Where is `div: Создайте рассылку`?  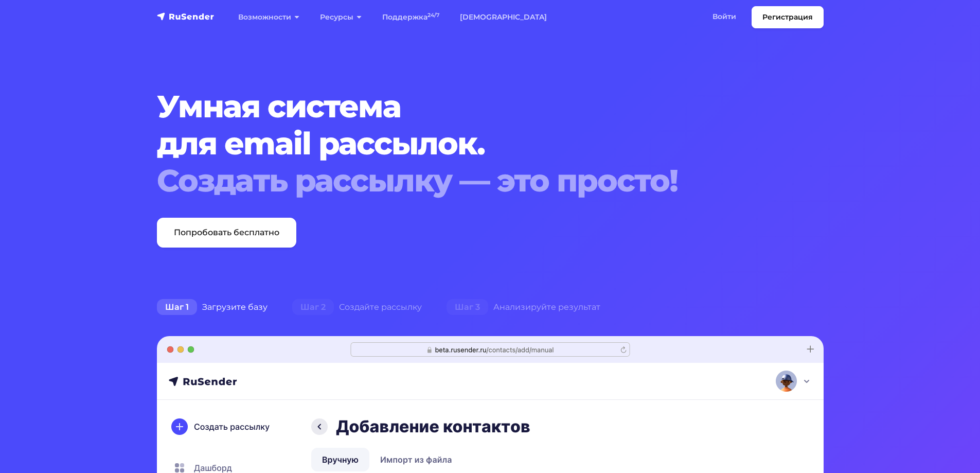
div: Создайте рассылку is located at coordinates (356, 308).